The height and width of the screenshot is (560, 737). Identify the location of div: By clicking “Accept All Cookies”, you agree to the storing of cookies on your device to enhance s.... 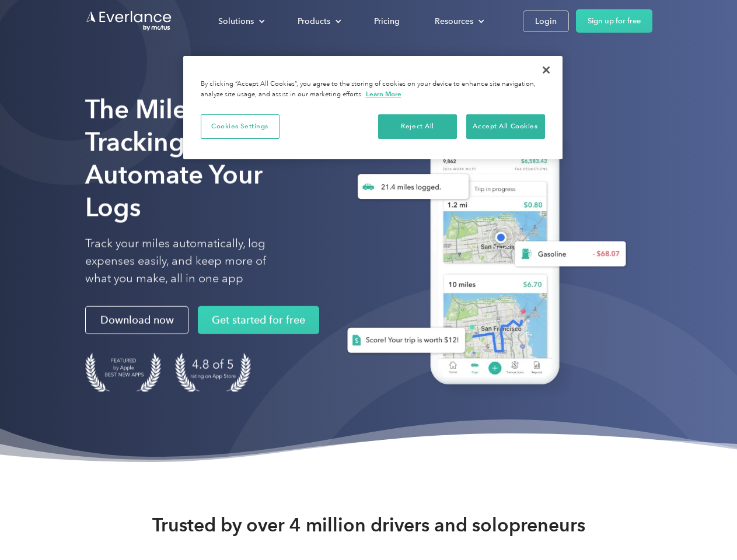
(373, 89).